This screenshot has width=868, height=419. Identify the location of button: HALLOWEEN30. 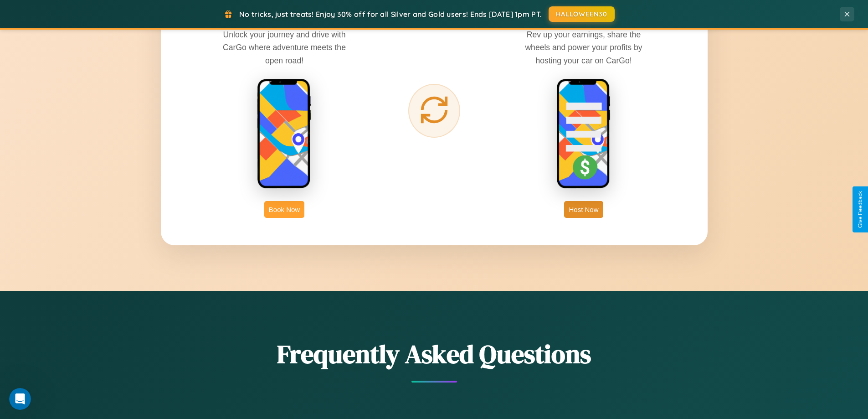
(582, 14).